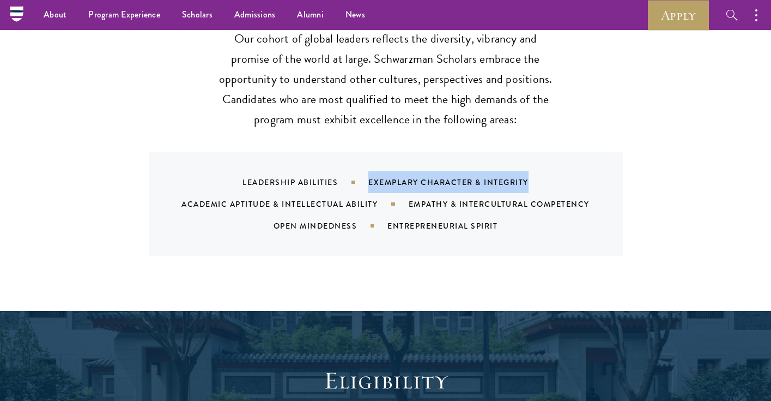 This screenshot has height=401, width=771. I want to click on div: Empathy & Intercultural Competency, so click(513, 204).